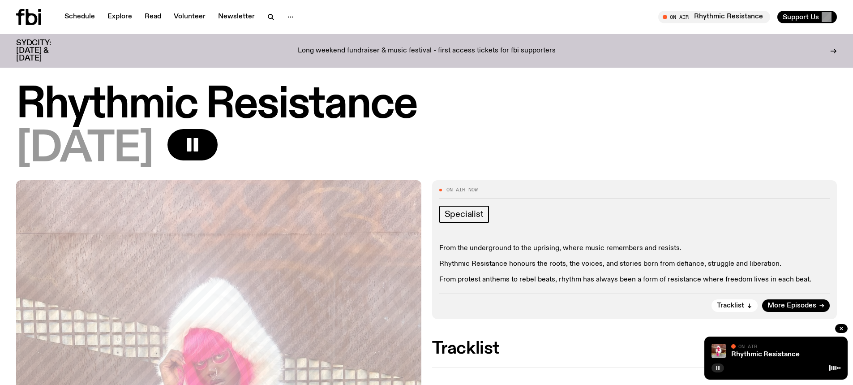 This screenshot has width=853, height=385. I want to click on span: Tracklist, so click(730, 305).